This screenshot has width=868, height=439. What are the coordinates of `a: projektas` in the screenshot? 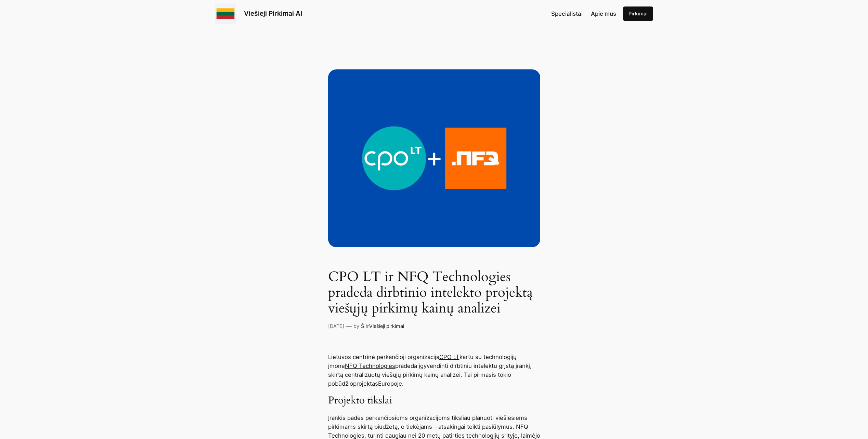 It's located at (365, 383).